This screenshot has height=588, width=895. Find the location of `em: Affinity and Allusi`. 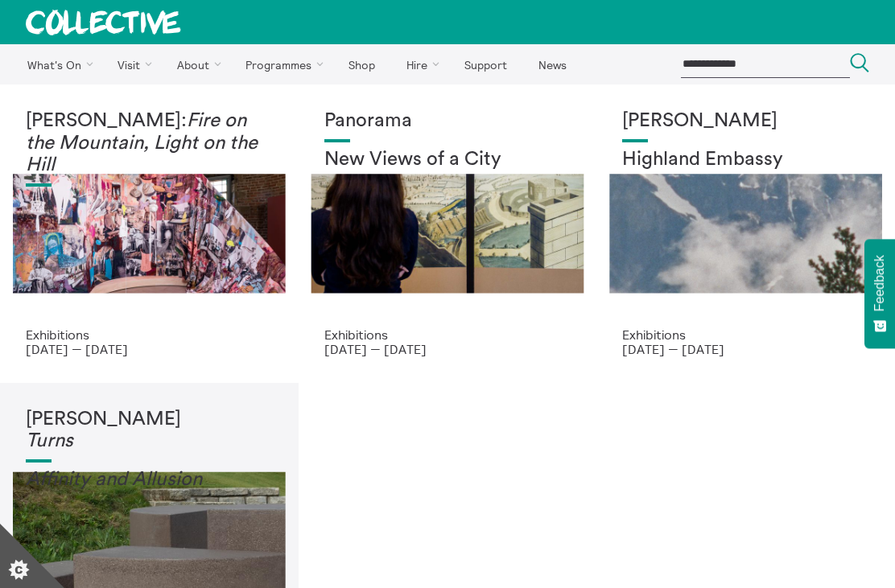

em: Affinity and Allusi is located at coordinates (103, 480).